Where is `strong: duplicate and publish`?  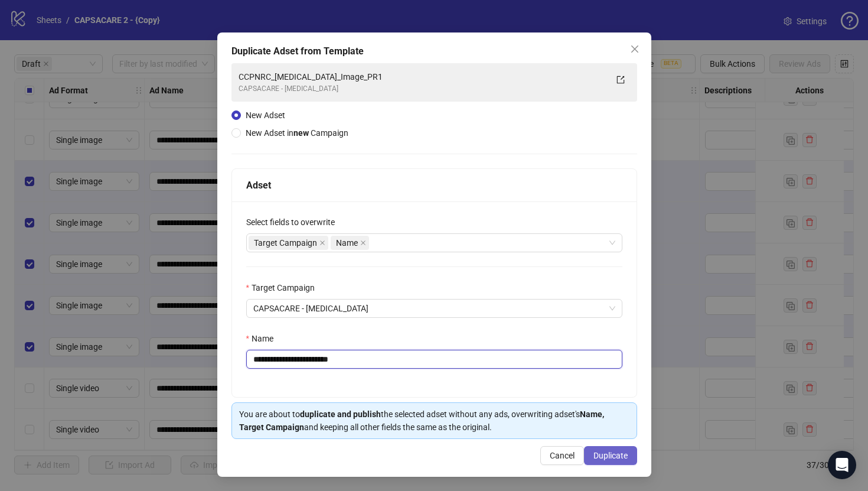 strong: duplicate and publish is located at coordinates (340, 414).